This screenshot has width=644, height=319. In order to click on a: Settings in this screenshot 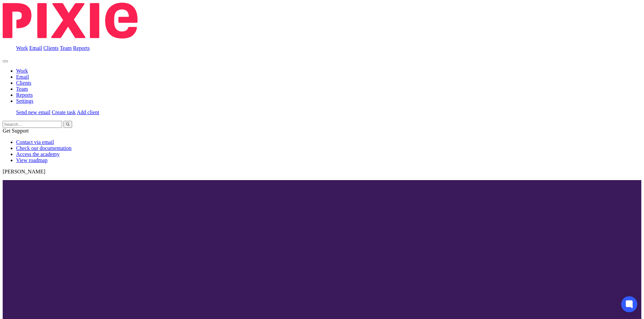, I will do `click(25, 101)`.